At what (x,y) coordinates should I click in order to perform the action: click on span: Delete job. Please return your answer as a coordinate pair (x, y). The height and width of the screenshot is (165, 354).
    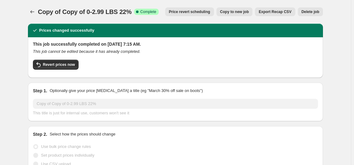
    Looking at the image, I should click on (311, 12).